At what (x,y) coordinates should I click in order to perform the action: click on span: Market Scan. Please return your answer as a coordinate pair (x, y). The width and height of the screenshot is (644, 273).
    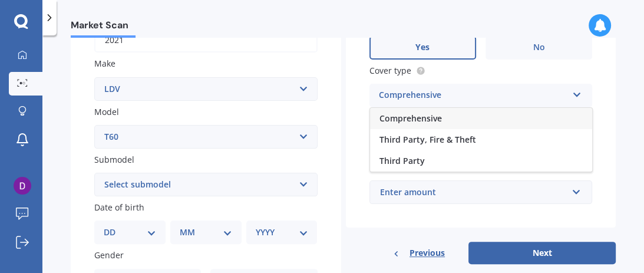
    Looking at the image, I should click on (103, 27).